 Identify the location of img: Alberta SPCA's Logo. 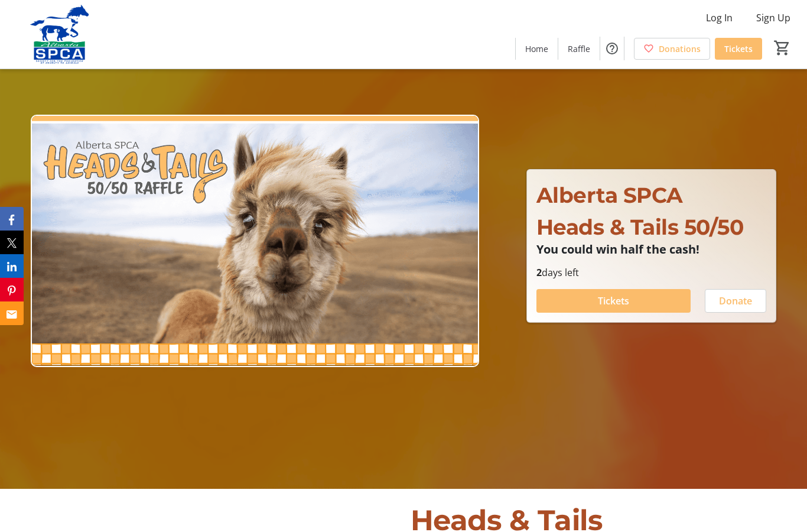
(59, 34).